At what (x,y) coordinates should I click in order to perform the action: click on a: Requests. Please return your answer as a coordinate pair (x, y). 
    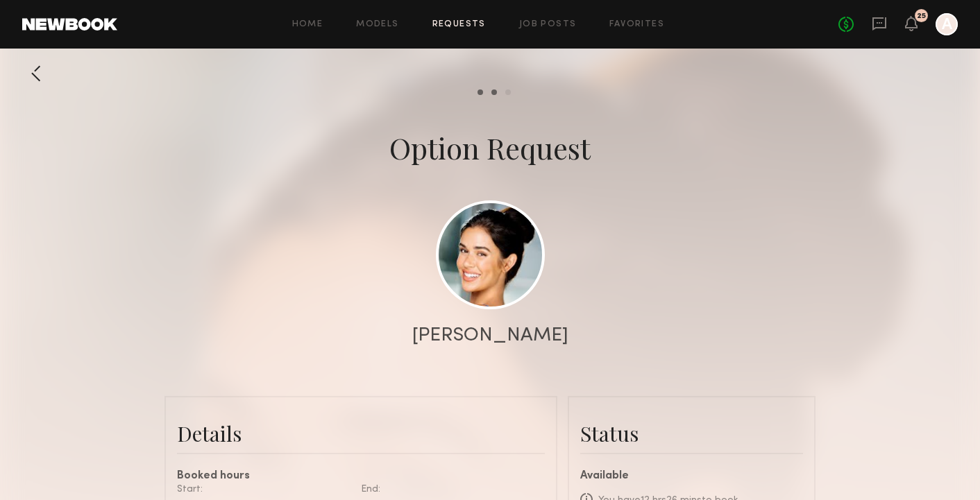
    Looking at the image, I should click on (458, 25).